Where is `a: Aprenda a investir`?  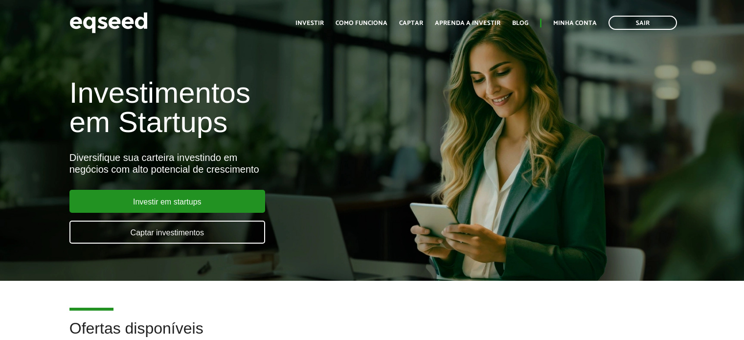 a: Aprenda a investir is located at coordinates (467, 23).